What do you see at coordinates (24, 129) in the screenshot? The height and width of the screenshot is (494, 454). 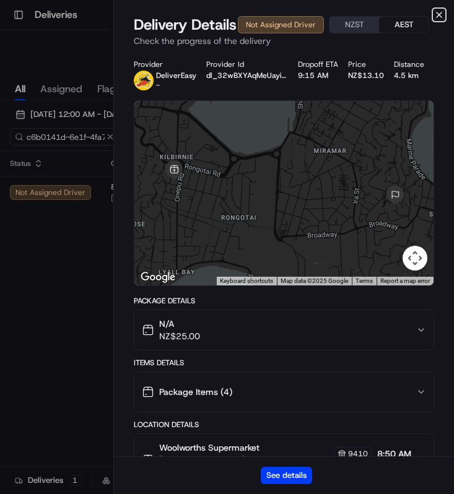 I see `img: 1736555255976-a54dd68f-1ca7-489b-9aae-adbdc363a1c4` at bounding box center [24, 129].